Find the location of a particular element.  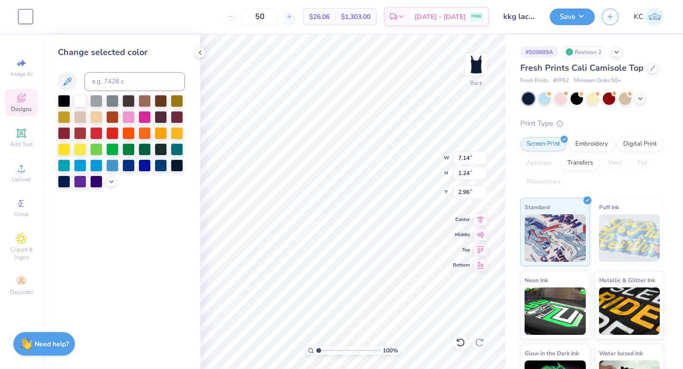

span: Water based Ink is located at coordinates (621, 353).